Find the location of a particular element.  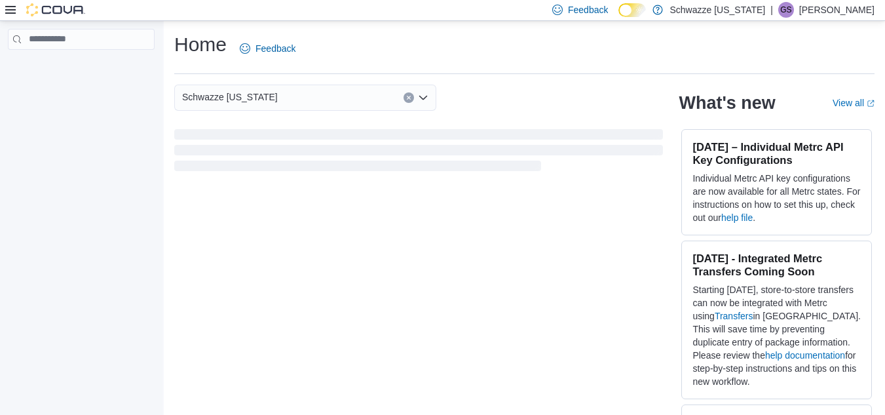

a: Transfers is located at coordinates (734, 316).